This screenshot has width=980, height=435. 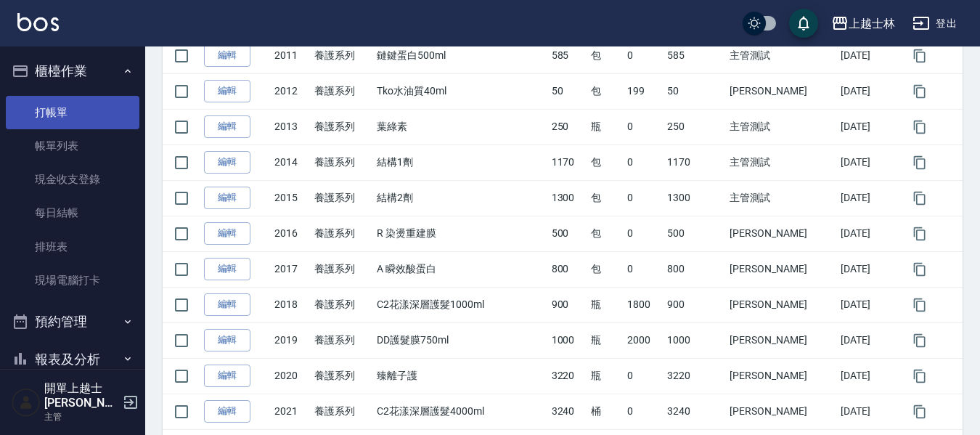 I want to click on td: C2花漾深層護髮1000ml, so click(x=461, y=304).